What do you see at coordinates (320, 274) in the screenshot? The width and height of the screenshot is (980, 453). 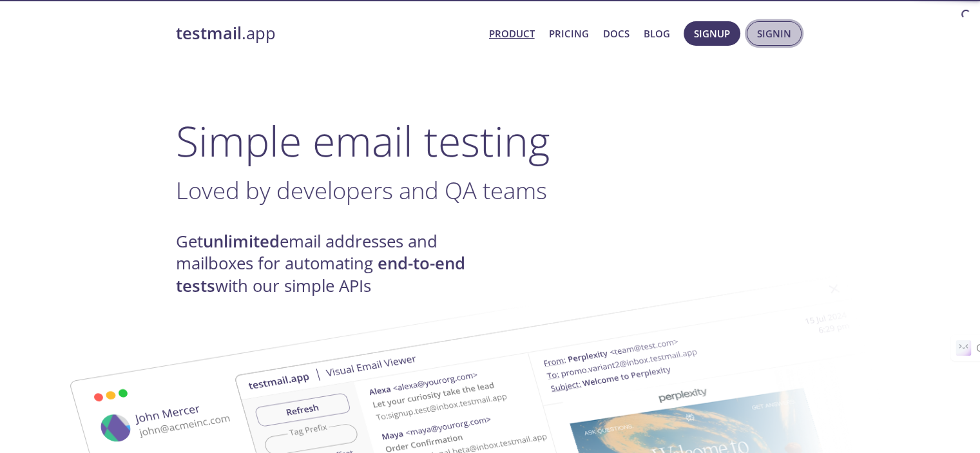 I see `strong: end-to-end tests` at bounding box center [320, 274].